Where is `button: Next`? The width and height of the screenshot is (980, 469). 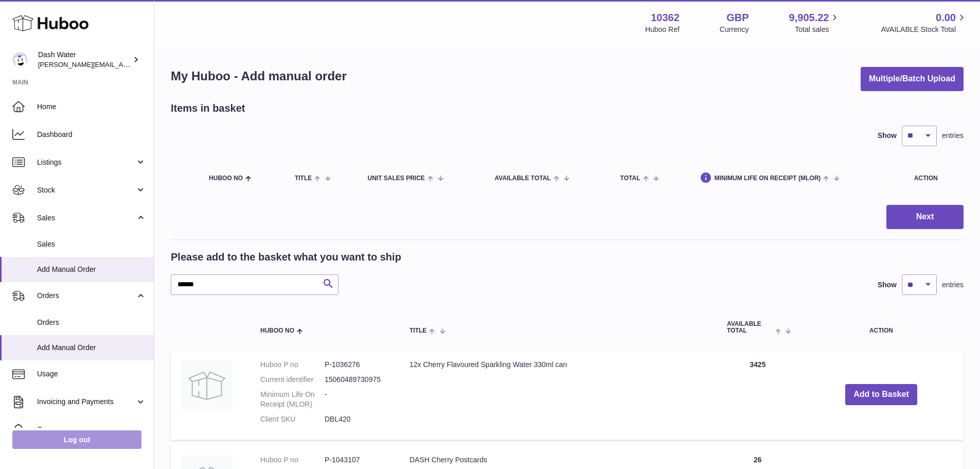 button: Next is located at coordinates (925, 217).